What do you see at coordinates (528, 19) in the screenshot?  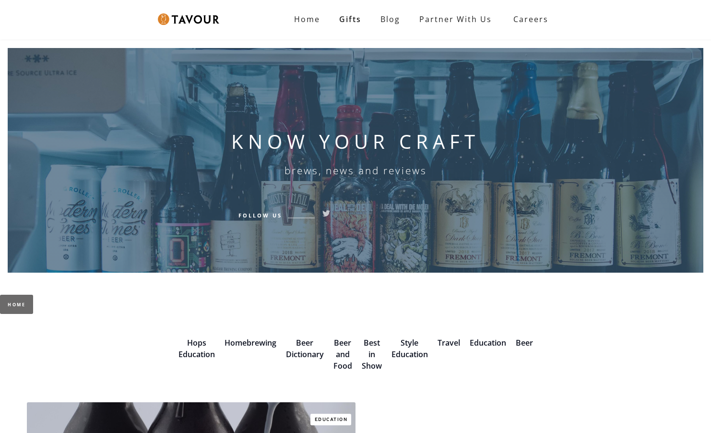 I see `a: Careers` at bounding box center [528, 19].